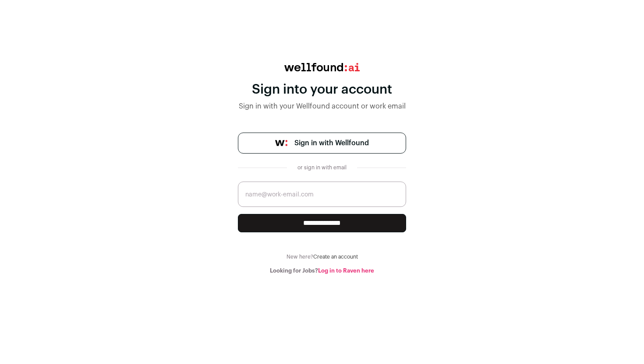 The image size is (644, 364). I want to click on img: wellfound-symbol-flush-black-fb3c872781a75f747ccb3a119075da62bfe97bd399995f84a933054e44a575c4.png, so click(281, 143).